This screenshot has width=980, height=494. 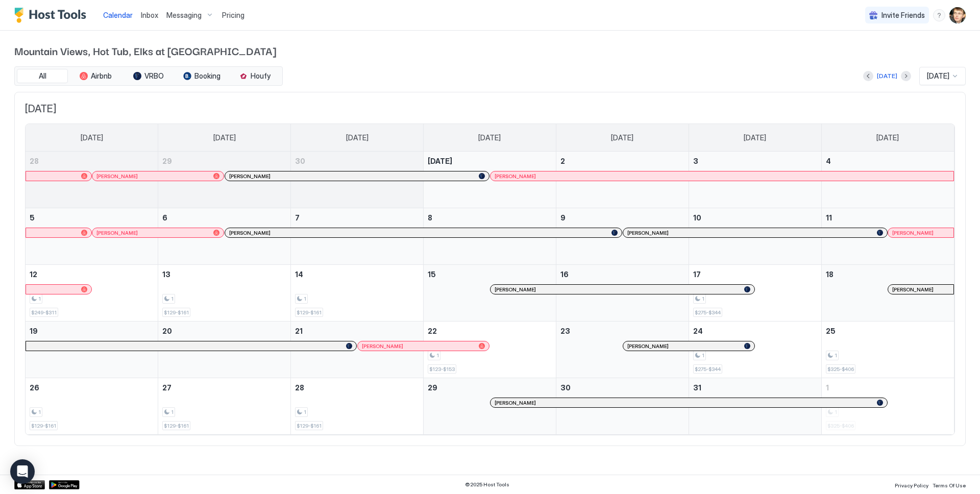 What do you see at coordinates (92, 387) in the screenshot?
I see `a: October 26, 2025` at bounding box center [92, 387].